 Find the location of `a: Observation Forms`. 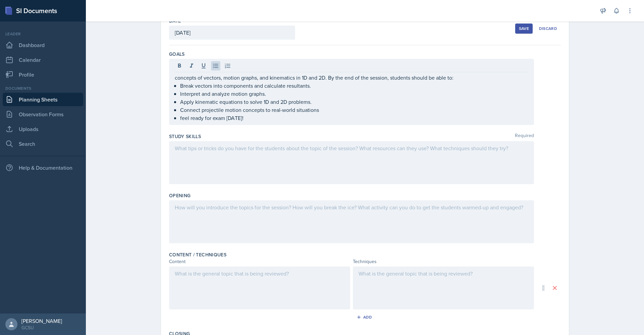

a: Observation Forms is located at coordinates (43, 114).